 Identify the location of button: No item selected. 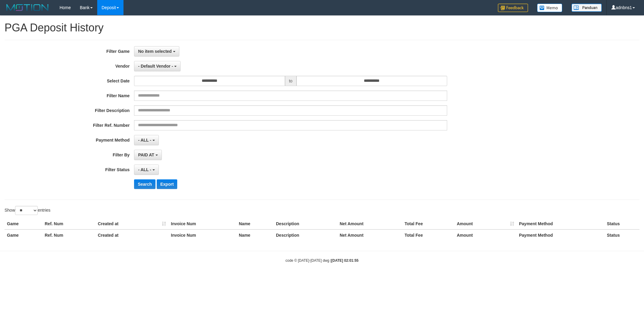
(157, 52).